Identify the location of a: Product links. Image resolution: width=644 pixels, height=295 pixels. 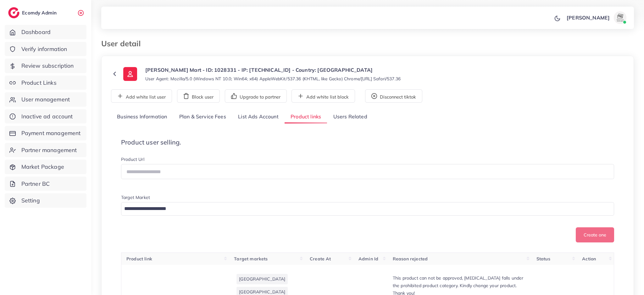
(305, 117).